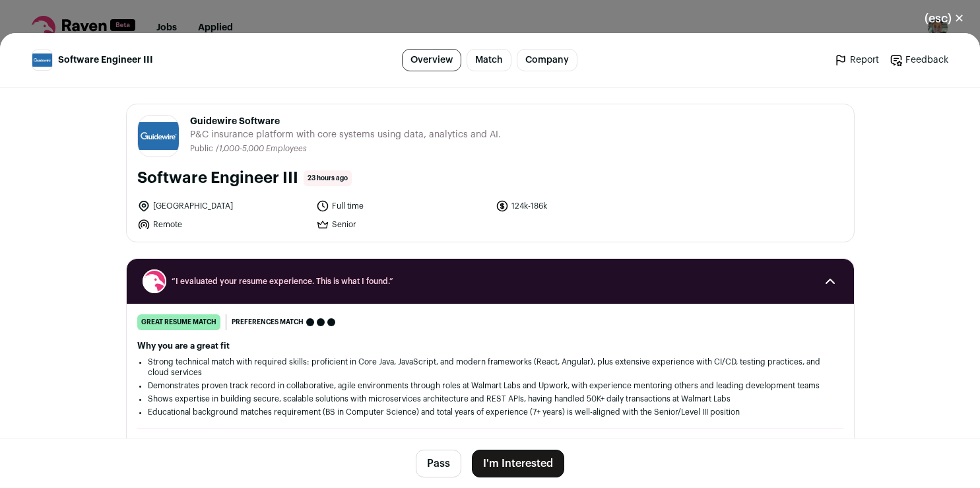 The image size is (980, 488). What do you see at coordinates (491, 399) in the screenshot?
I see `li: Shows expertise in building secure, scalable solutions with microservices architecture and REST A...` at bounding box center [491, 399].